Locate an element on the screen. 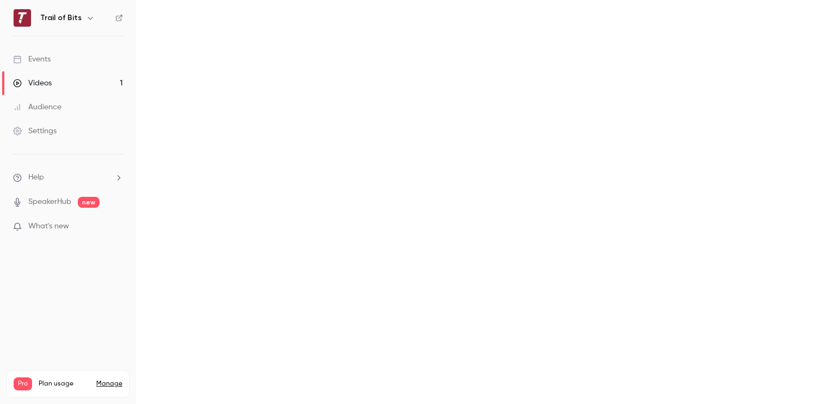 This screenshot has height=404, width=818. span: Plan usage is located at coordinates (64, 384).